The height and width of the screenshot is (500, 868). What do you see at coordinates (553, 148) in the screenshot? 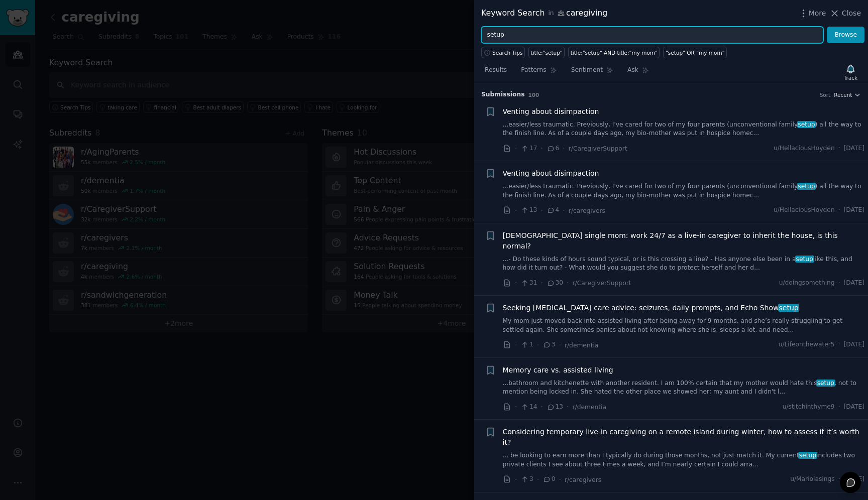
I see `span: 6` at bounding box center [553, 148].